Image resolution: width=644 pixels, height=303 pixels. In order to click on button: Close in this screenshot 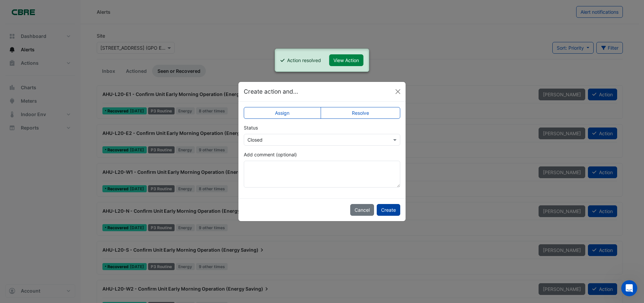, I will do `click(398, 92)`.